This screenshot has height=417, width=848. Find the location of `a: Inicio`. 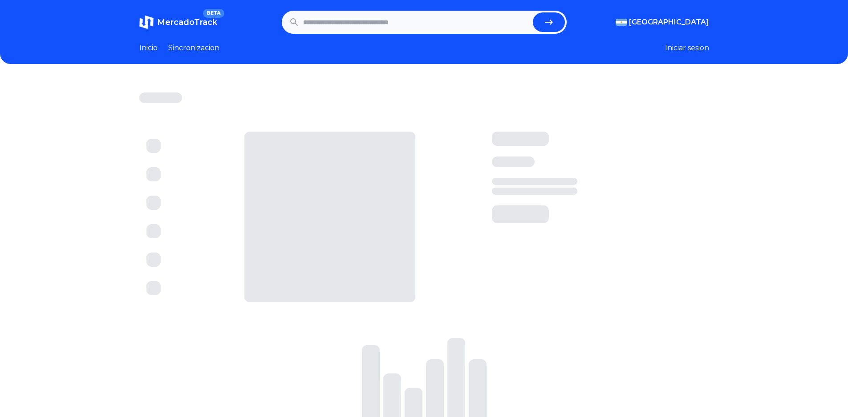

a: Inicio is located at coordinates (148, 48).